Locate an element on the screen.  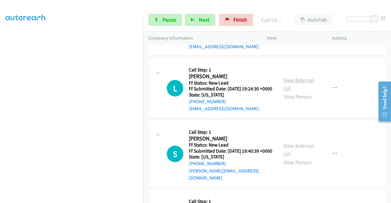
a: Finish is located at coordinates (236, 20).